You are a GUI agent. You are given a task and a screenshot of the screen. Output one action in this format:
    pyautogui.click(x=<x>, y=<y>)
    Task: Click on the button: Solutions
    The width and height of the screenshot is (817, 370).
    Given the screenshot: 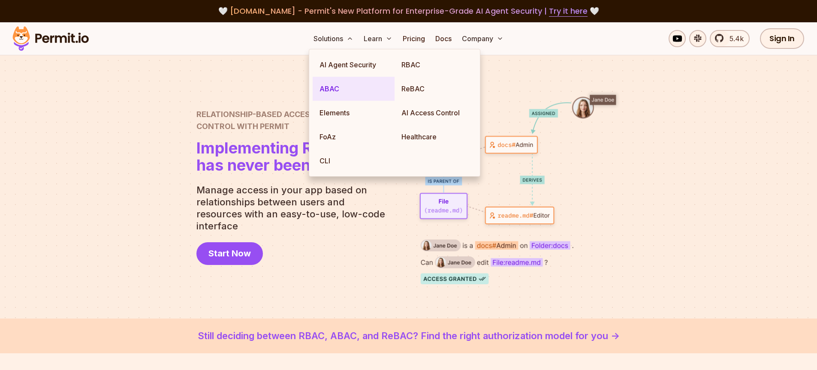 What is the action you would take?
    pyautogui.click(x=333, y=39)
    